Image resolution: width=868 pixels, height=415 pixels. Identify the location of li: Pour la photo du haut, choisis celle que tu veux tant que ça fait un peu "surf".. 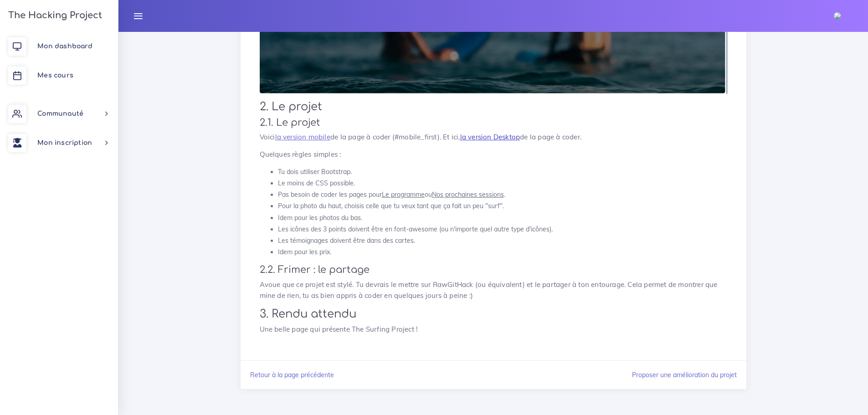
(503, 206).